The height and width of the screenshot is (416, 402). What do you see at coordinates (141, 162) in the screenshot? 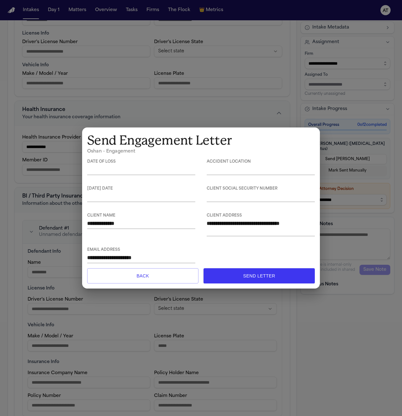
I see `span: Date of Loss` at bounding box center [141, 162].